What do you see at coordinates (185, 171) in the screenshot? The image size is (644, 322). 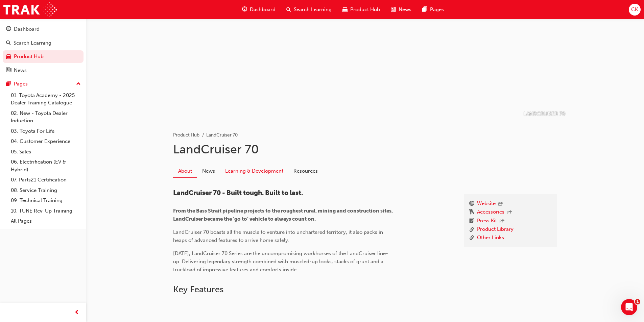 I see `a: About` at bounding box center [185, 171].